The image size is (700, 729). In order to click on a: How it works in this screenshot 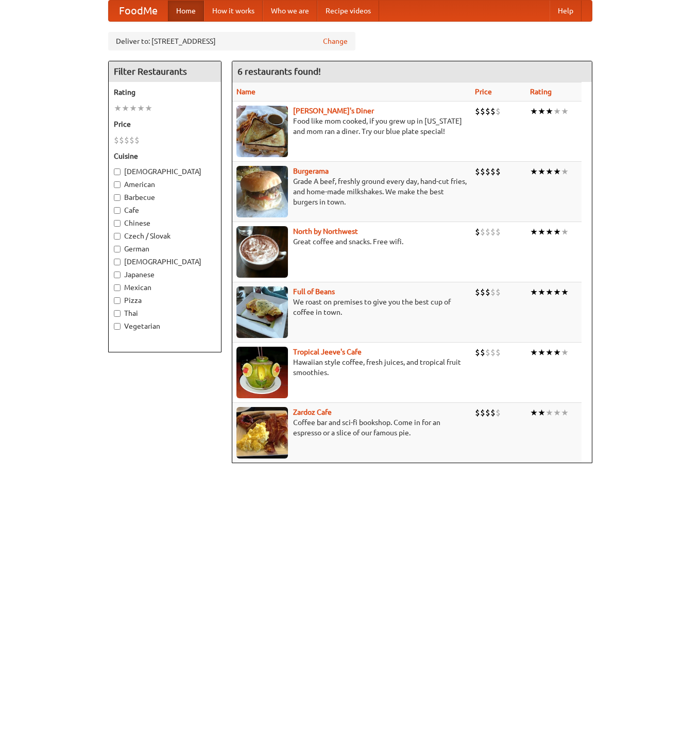, I will do `click(233, 11)`.